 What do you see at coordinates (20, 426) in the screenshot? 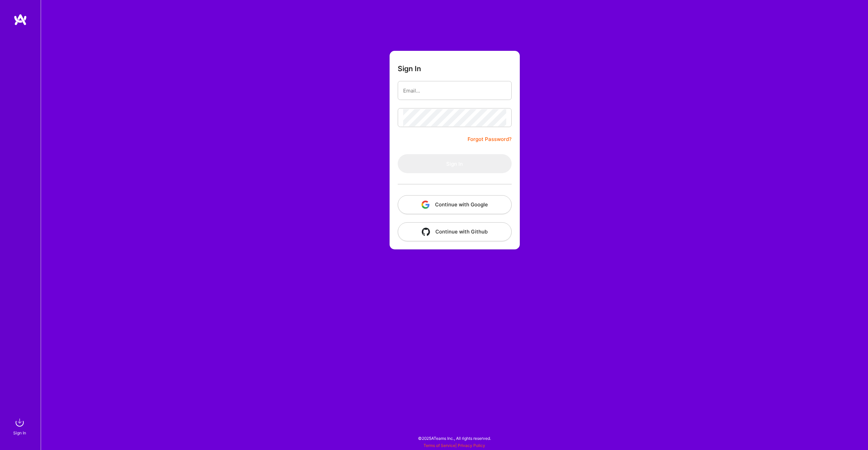
I see `a: sign inSign In` at bounding box center [20, 426].